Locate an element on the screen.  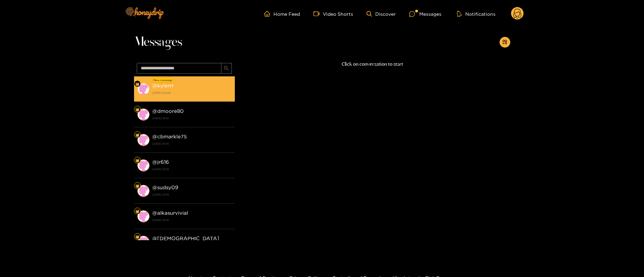
a: Discover is located at coordinates (381, 13).